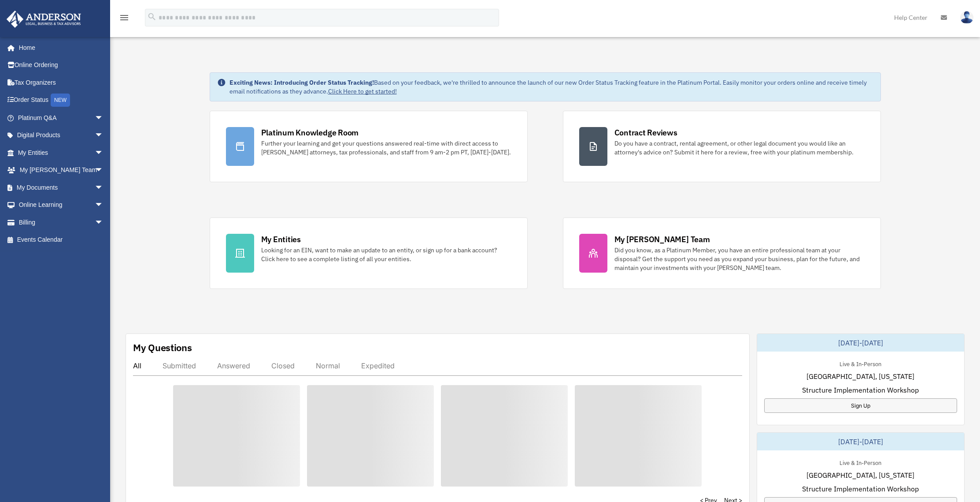  Describe the element at coordinates (328, 365) in the screenshot. I see `div: Normal` at that location.